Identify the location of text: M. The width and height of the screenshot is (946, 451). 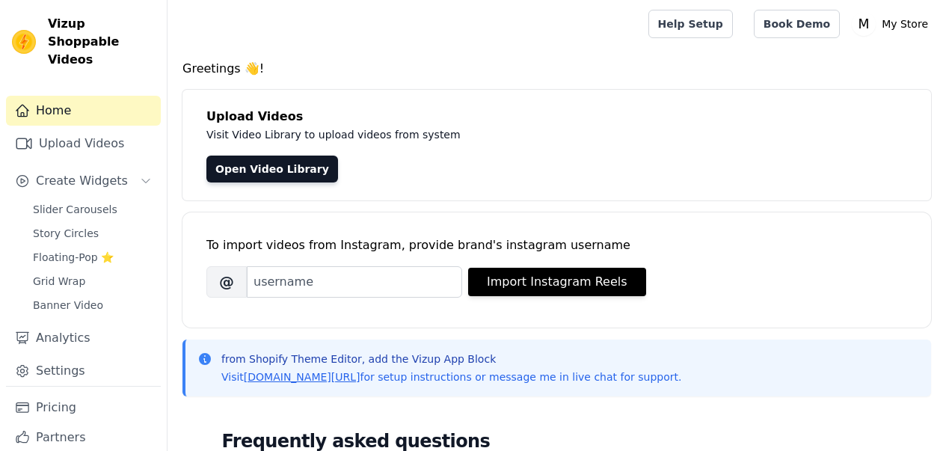
(864, 24).